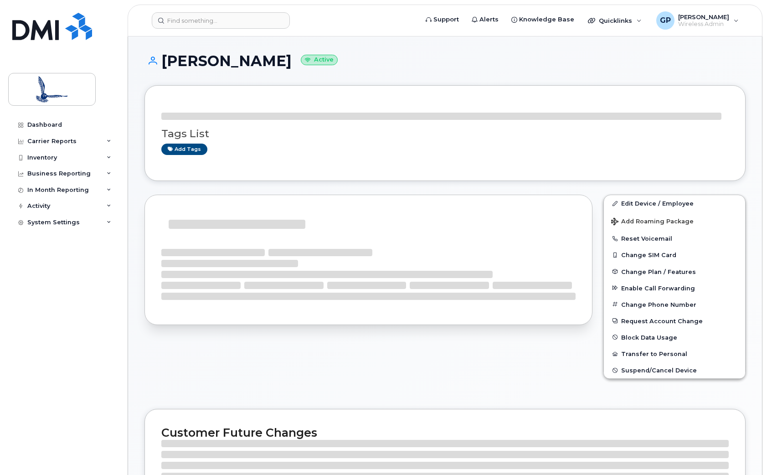  Describe the element at coordinates (675, 337) in the screenshot. I see `button: Block Data Usage` at that location.